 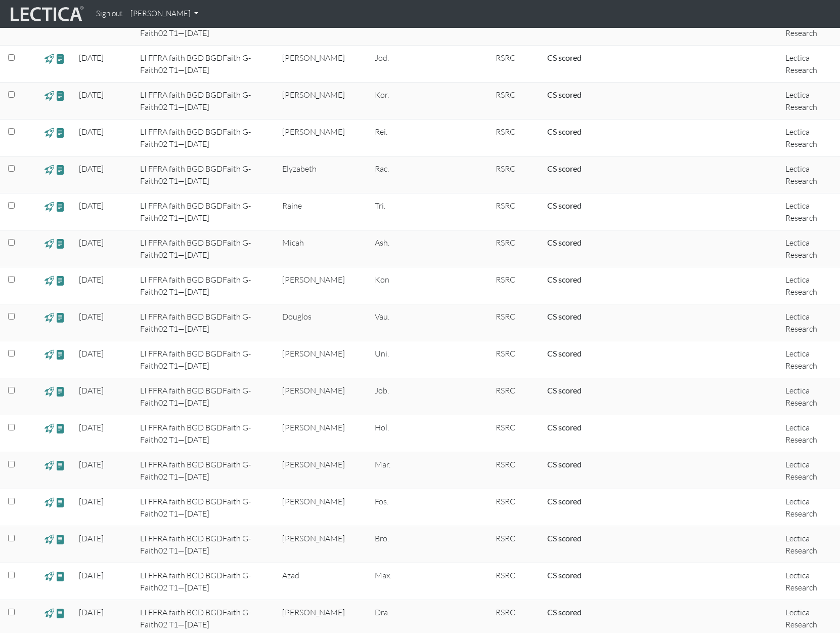 I want to click on td: Kor., so click(x=407, y=101).